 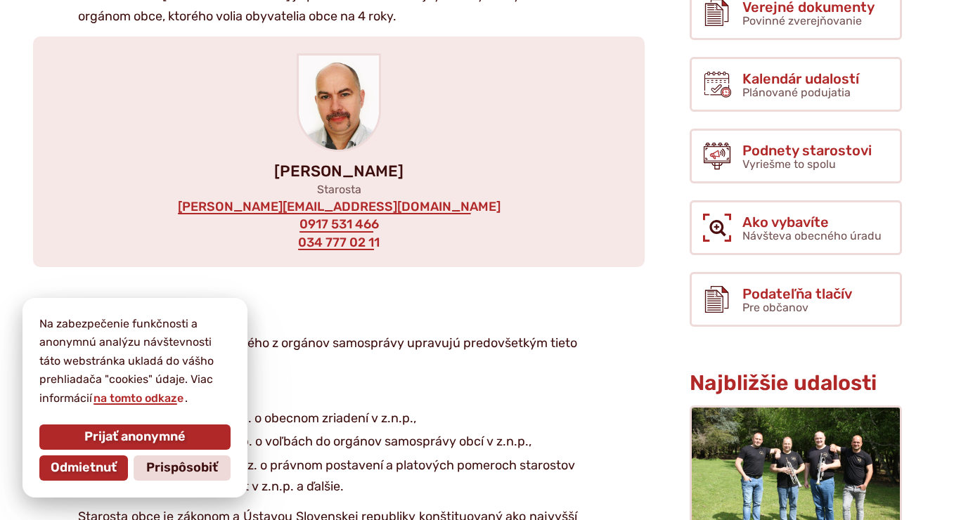 I want to click on a: Kalendár udalostí Plánované podujatia, so click(x=795, y=84).